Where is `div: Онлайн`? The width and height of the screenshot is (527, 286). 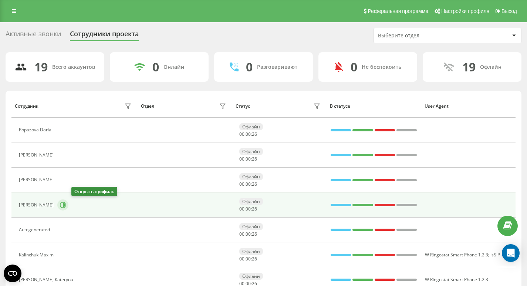 div: Онлайн is located at coordinates (174, 67).